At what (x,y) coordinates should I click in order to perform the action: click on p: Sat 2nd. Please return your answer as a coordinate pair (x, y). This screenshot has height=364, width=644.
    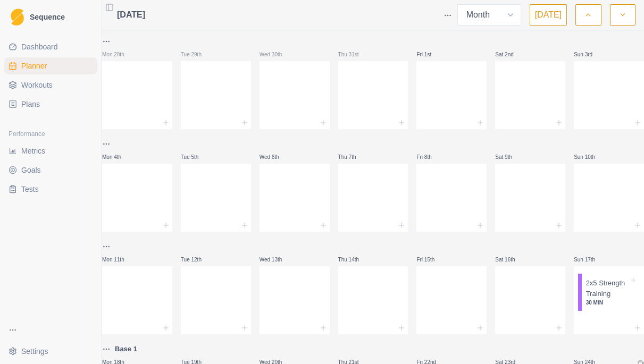
    Looking at the image, I should click on (511, 54).